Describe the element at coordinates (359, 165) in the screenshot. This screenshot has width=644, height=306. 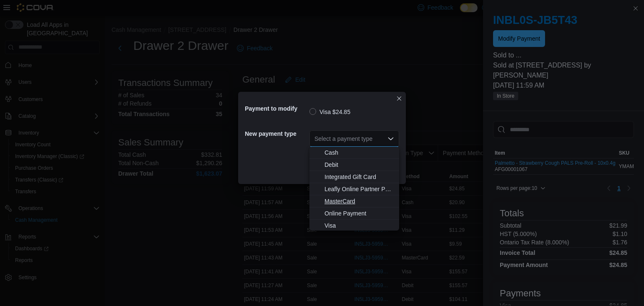
I see `span: Debit` at that location.